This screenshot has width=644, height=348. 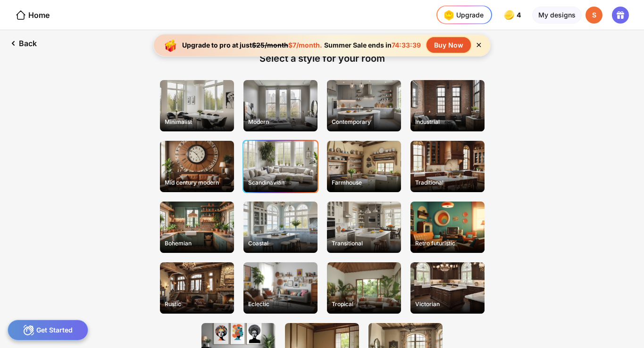 I want to click on div: Traditional, so click(x=447, y=182).